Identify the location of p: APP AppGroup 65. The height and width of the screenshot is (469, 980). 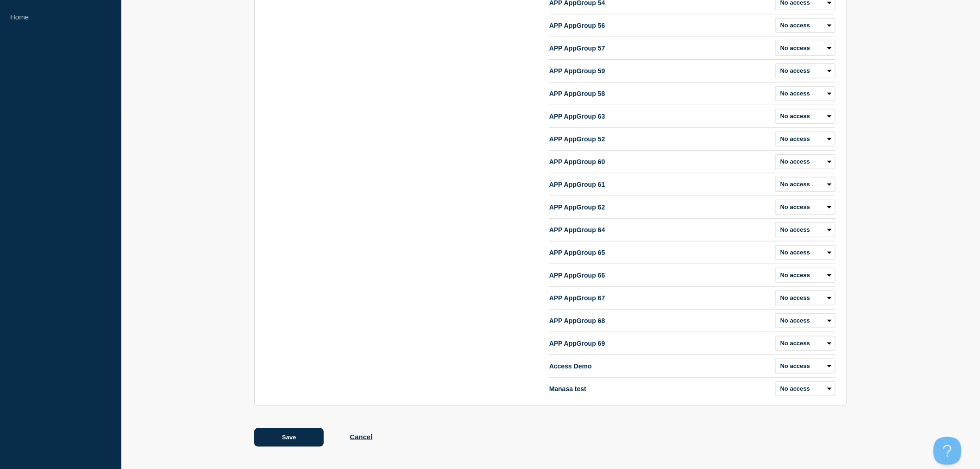
(660, 252).